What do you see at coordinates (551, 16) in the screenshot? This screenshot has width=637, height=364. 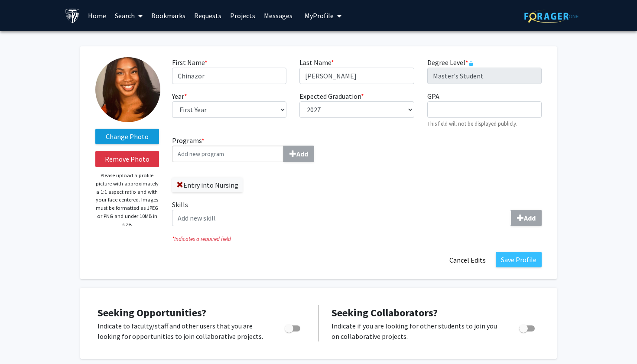 I see `img: ForagerOne Logo` at bounding box center [551, 16].